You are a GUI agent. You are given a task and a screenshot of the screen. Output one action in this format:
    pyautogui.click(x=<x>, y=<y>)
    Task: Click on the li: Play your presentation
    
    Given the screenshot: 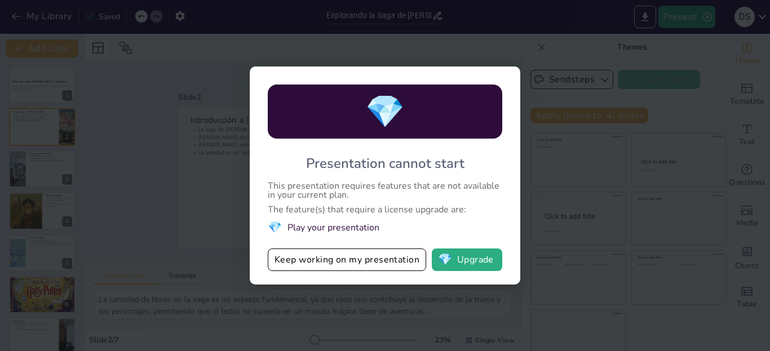 What is the action you would take?
    pyautogui.click(x=385, y=227)
    